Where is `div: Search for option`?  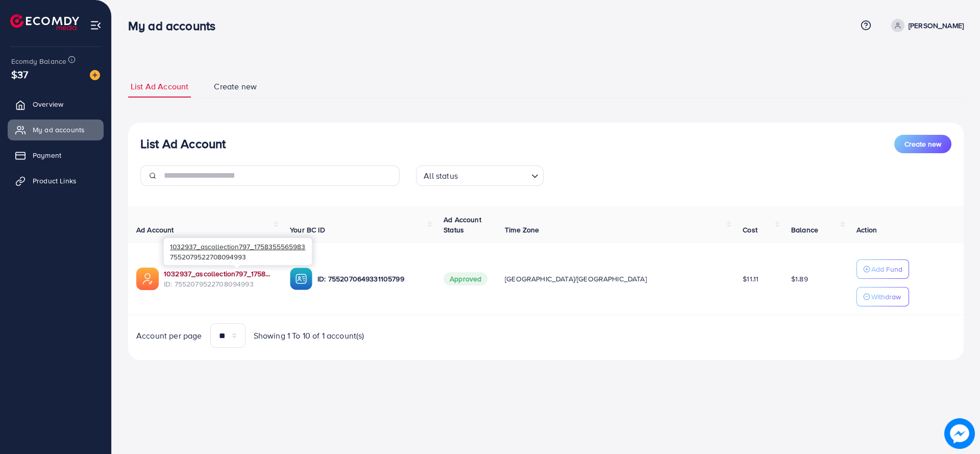
div: Search for option is located at coordinates (480, 176).